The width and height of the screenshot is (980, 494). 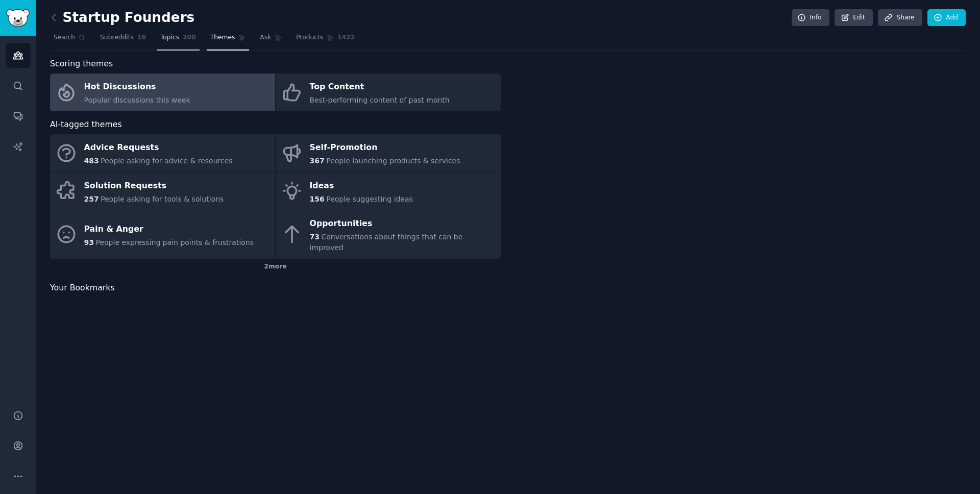 I want to click on span: People launching products & services, so click(x=393, y=161).